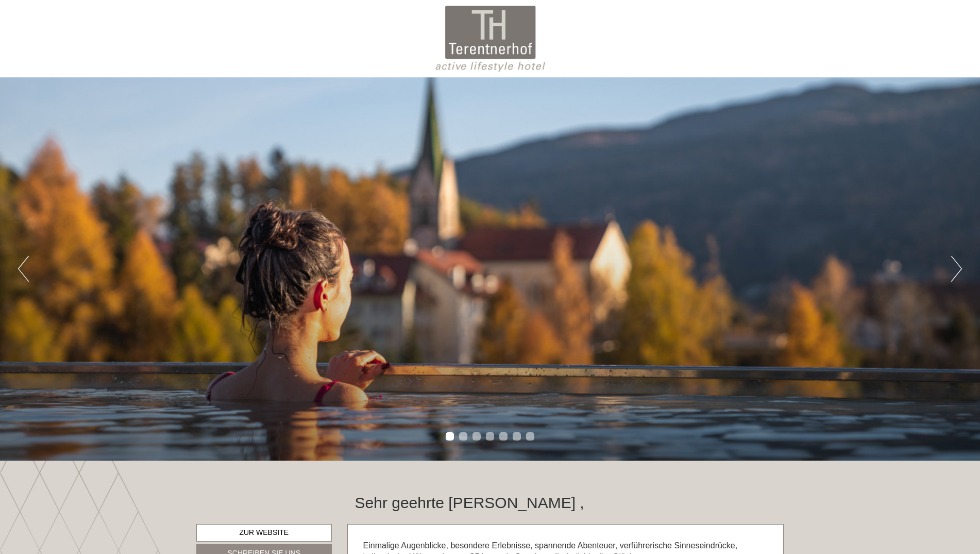 The width and height of the screenshot is (980, 554). I want to click on button: Next, so click(956, 269).